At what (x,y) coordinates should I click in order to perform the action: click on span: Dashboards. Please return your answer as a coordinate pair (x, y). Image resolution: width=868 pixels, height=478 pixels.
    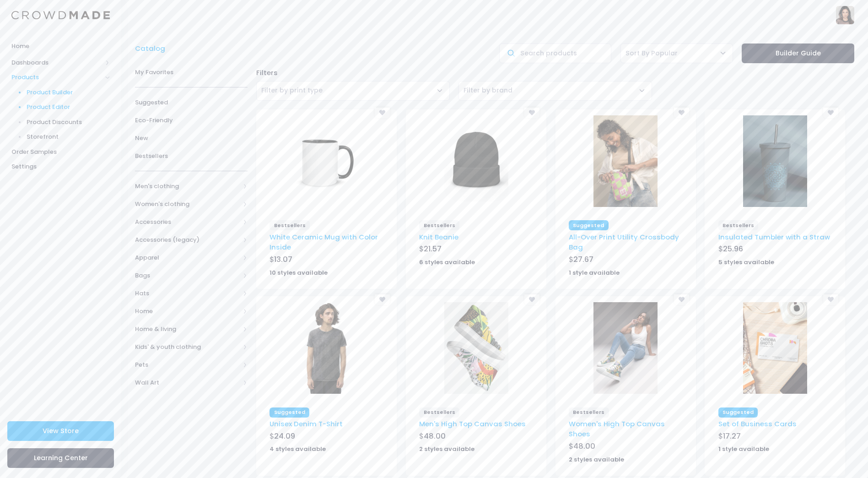
    Looking at the image, I should click on (57, 63).